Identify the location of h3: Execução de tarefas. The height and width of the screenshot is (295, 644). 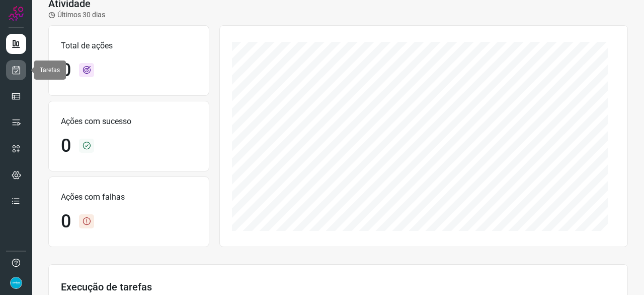
(338, 287).